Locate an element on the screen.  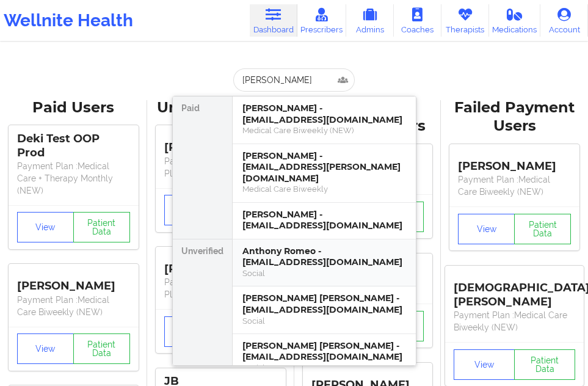
div: Medical Care Biweekly is located at coordinates (324, 189).